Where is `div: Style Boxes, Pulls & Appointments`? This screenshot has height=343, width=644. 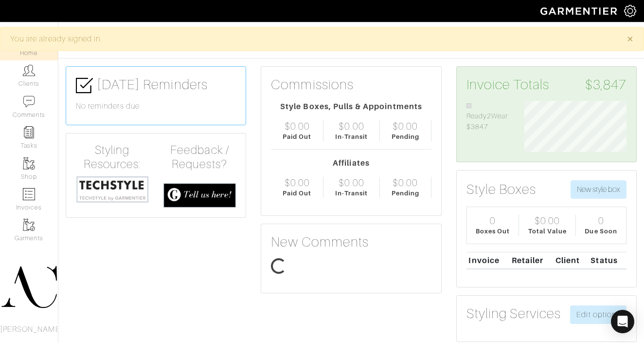
div: Style Boxes, Pulls & Appointments is located at coordinates (351, 107).